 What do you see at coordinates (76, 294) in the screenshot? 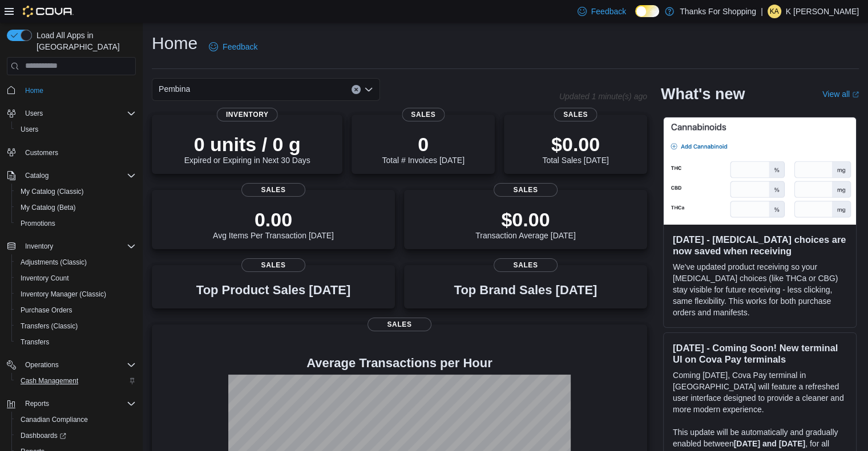
I see `button: Inventory Manager (Classic)` at bounding box center [76, 294].